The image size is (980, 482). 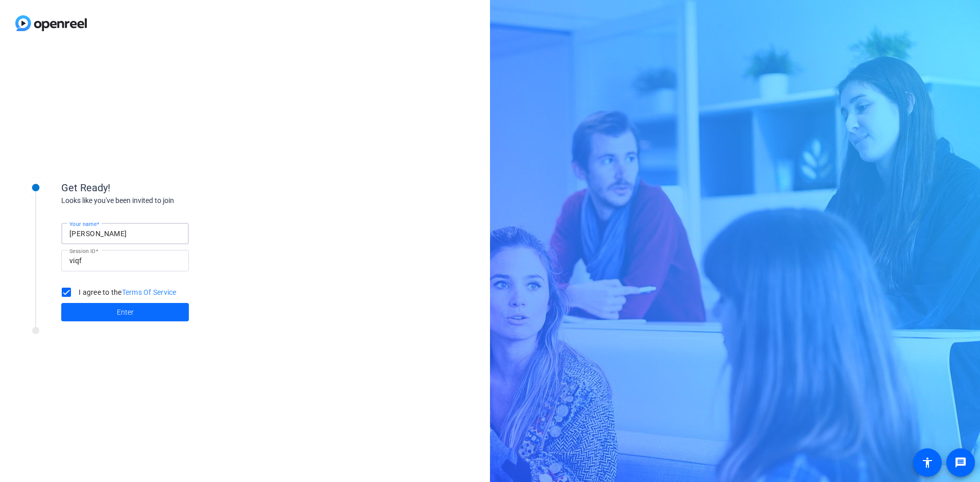 I want to click on div: Get Ready!, so click(x=163, y=188).